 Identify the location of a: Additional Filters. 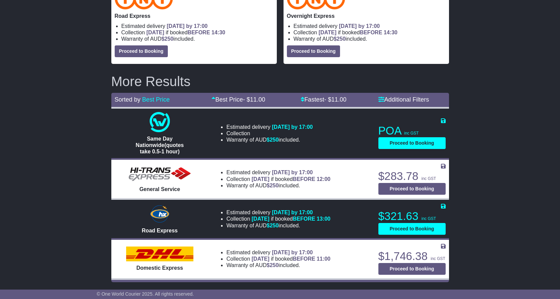
(403, 100).